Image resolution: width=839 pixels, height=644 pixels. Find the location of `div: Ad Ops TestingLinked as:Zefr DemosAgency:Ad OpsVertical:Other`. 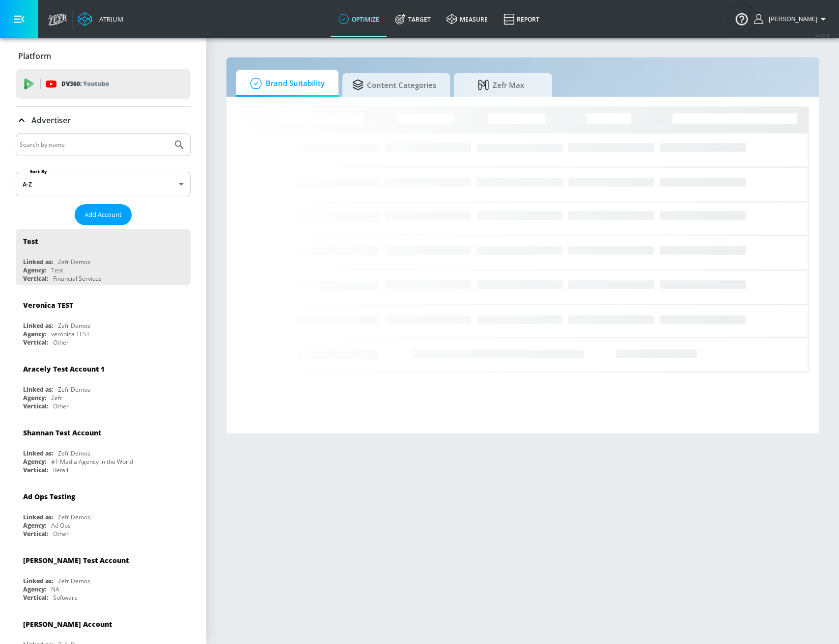

div: Ad Ops TestingLinked as:Zefr DemosAgency:Ad OpsVertical:Other is located at coordinates (103, 512).